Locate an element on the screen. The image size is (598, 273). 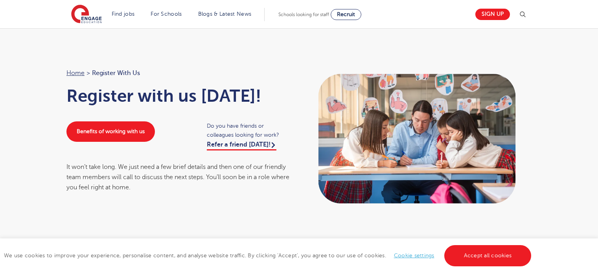
a: Blogs & Latest News is located at coordinates (225, 14).